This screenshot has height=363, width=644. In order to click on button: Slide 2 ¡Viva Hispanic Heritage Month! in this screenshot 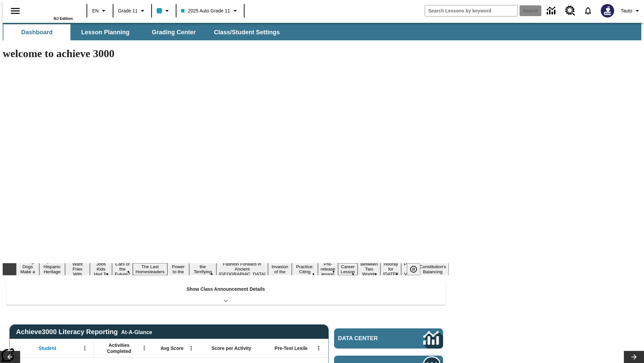, I will do `click(52, 269)`.